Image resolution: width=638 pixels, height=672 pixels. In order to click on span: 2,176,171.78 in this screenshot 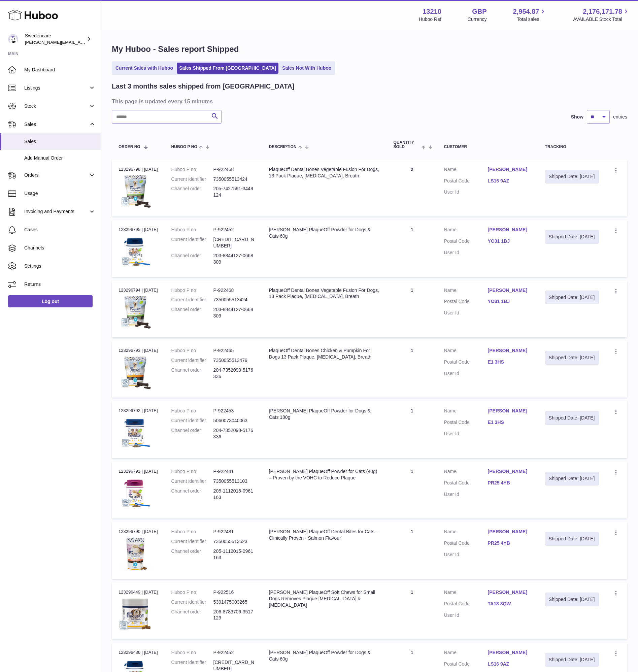, I will do `click(602, 11)`.